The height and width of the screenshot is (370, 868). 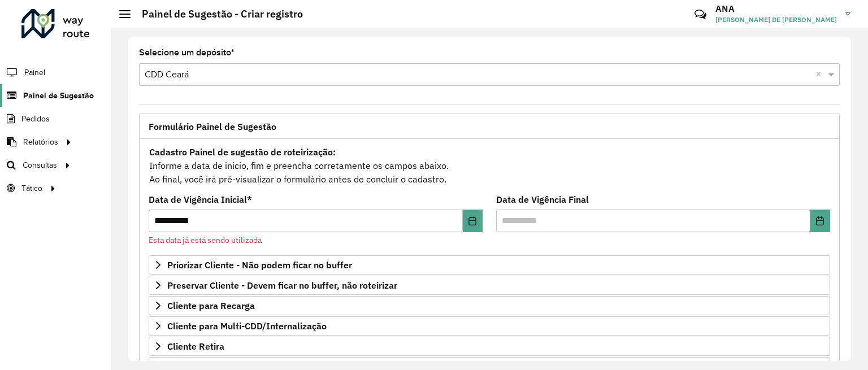 I want to click on a: Contato Rápido, so click(x=700, y=14).